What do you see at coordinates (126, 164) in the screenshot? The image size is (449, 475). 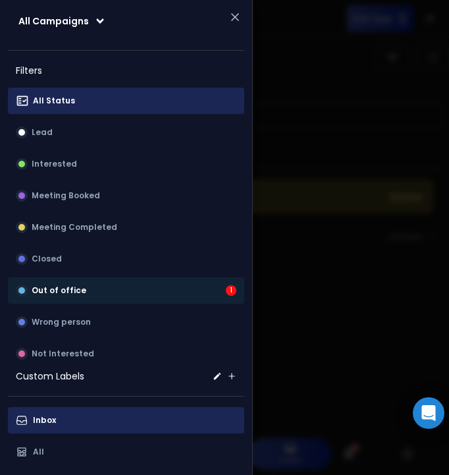 I see `button: Interested` at bounding box center [126, 164].